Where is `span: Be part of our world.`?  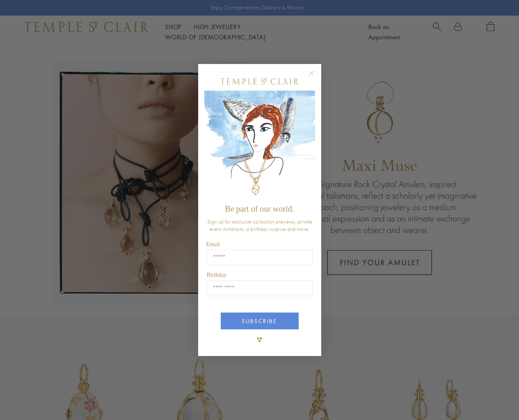 span: Be part of our world. is located at coordinates (259, 209).